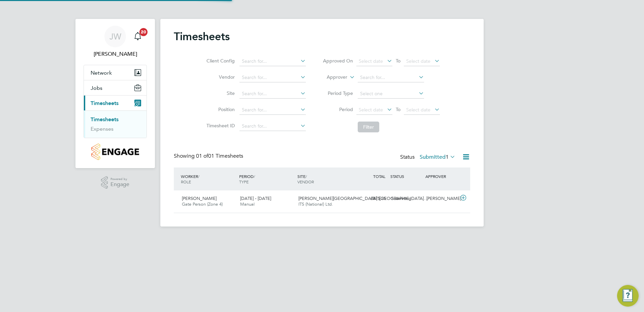  What do you see at coordinates (220, 156) in the screenshot?
I see `span: 01 Timesheets` at bounding box center [220, 156].